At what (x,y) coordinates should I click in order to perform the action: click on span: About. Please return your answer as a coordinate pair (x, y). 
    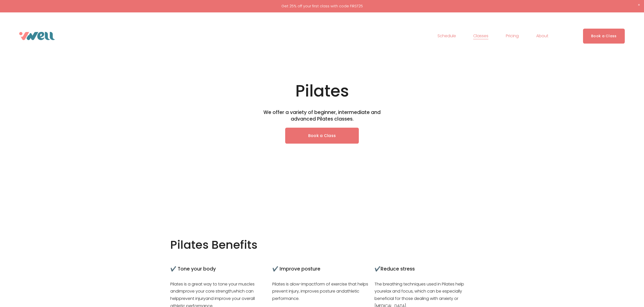
    Looking at the image, I should click on (542, 36).